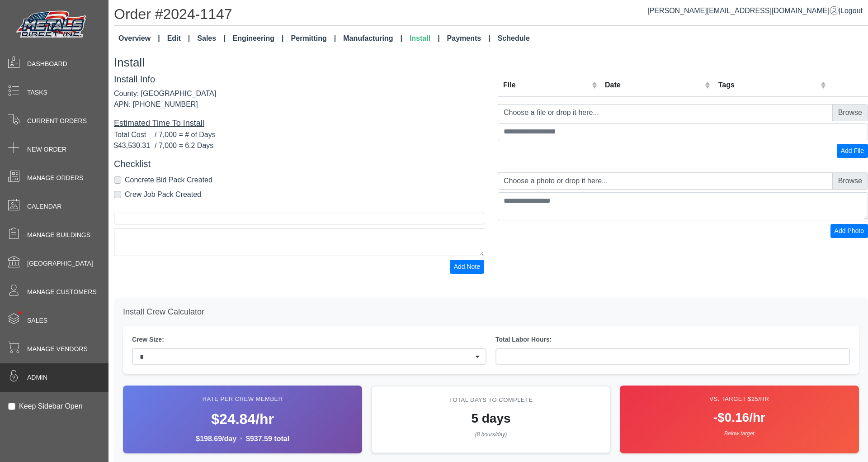 The image size is (868, 462). Describe the element at coordinates (139, 38) in the screenshot. I see `a: Overview` at that location.